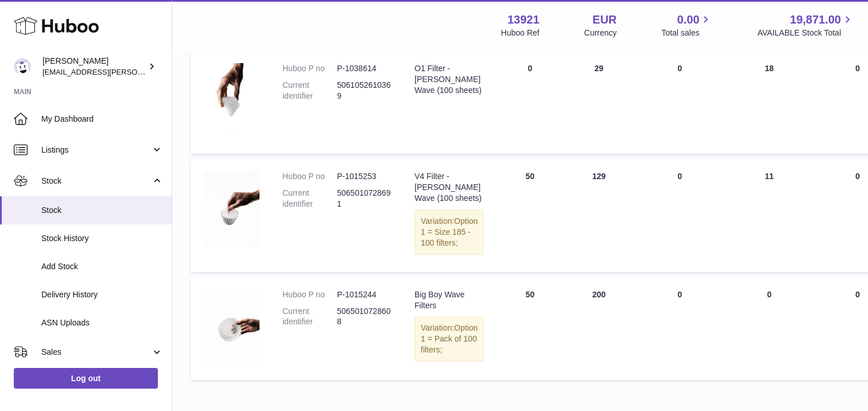  What do you see at coordinates (449, 338) in the screenshot?
I see `span: Option 1 = Pack of 100 filters;` at bounding box center [449, 338].